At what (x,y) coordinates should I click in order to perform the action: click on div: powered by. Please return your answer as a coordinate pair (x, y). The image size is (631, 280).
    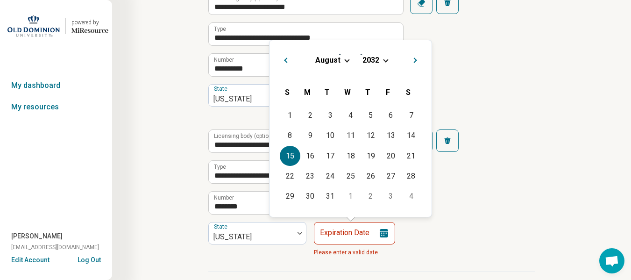
    Looking at the image, I should click on (90, 22).